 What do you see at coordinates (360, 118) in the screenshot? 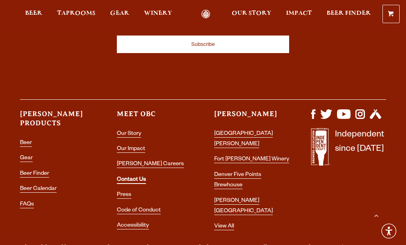
I see `a: Visit us on Instagram` at bounding box center [360, 118].